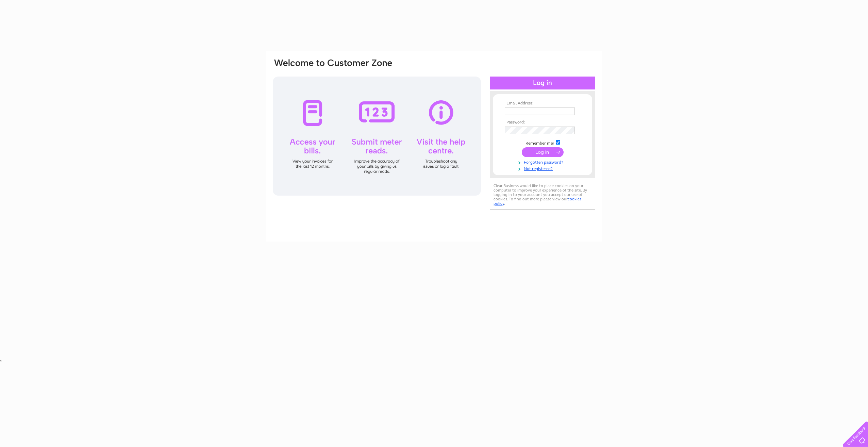 This screenshot has height=447, width=868. I want to click on th: Email Address:, so click(543, 103).